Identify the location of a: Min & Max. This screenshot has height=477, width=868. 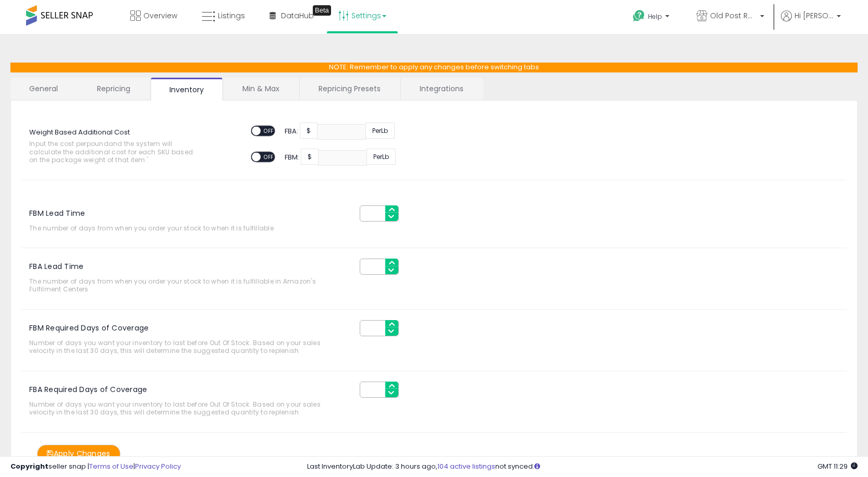
(261, 89).